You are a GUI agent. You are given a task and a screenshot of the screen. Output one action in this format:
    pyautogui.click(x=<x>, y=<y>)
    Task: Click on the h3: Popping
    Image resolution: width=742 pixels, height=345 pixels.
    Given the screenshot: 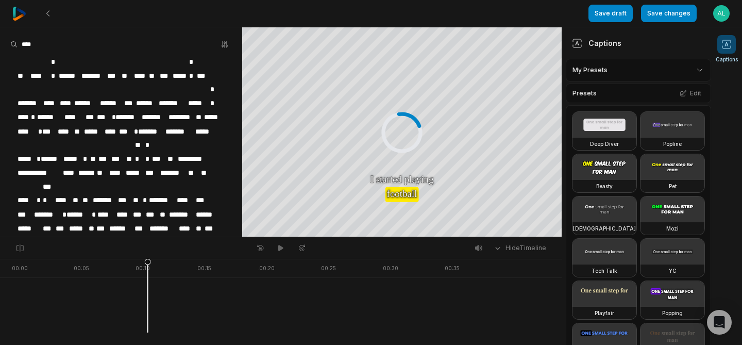 What is the action you would take?
    pyautogui.click(x=673, y=313)
    